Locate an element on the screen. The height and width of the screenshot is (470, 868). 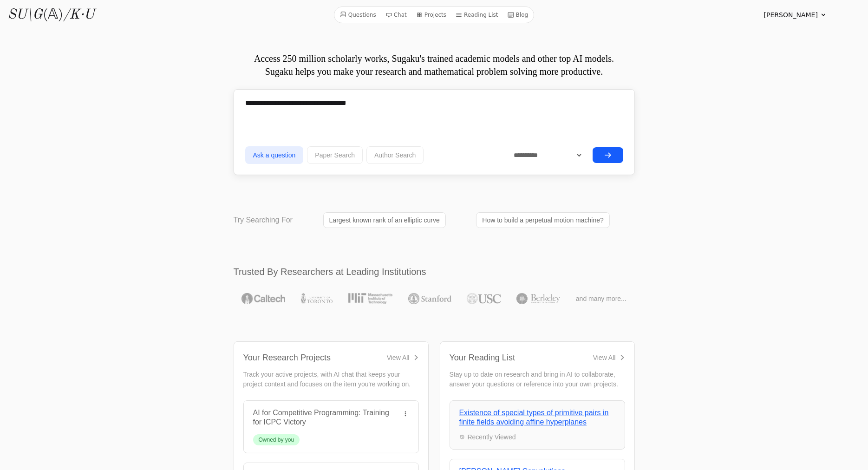
a: Largest known rank of an elliptic curve is located at coordinates (385, 220).